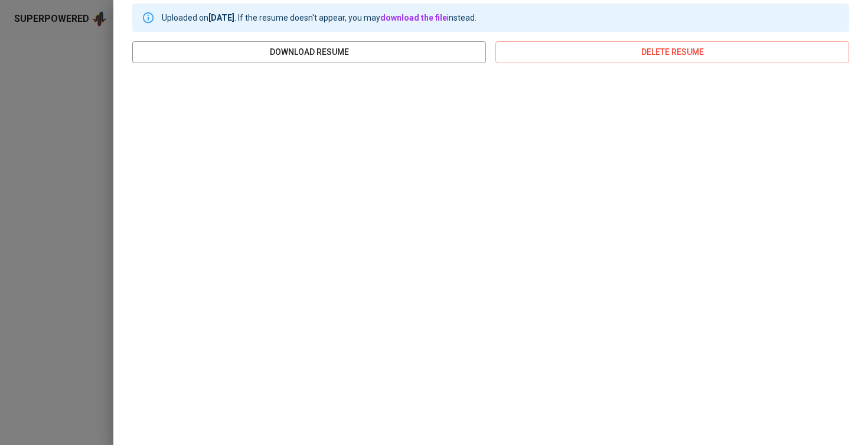  What do you see at coordinates (413, 18) in the screenshot?
I see `a: download the file` at bounding box center [413, 18].